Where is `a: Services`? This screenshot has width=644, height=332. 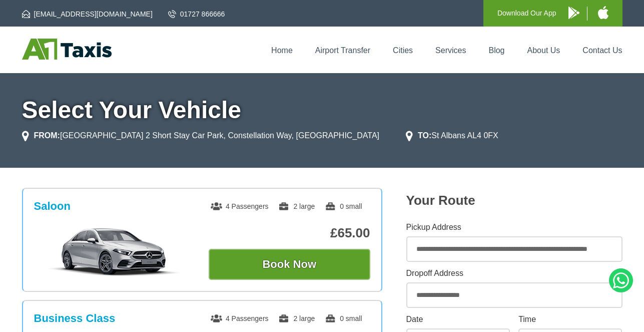
a: Services is located at coordinates (451, 50).